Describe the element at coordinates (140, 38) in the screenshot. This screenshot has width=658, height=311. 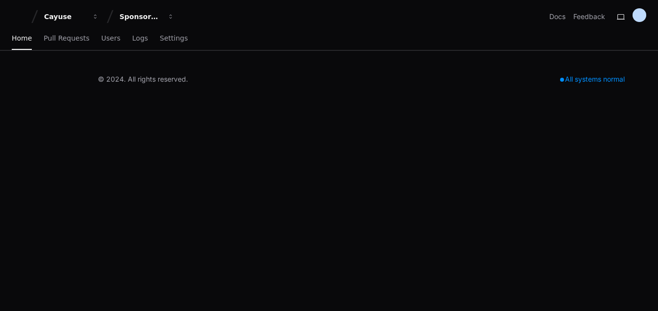
I see `span: Logs` at that location.